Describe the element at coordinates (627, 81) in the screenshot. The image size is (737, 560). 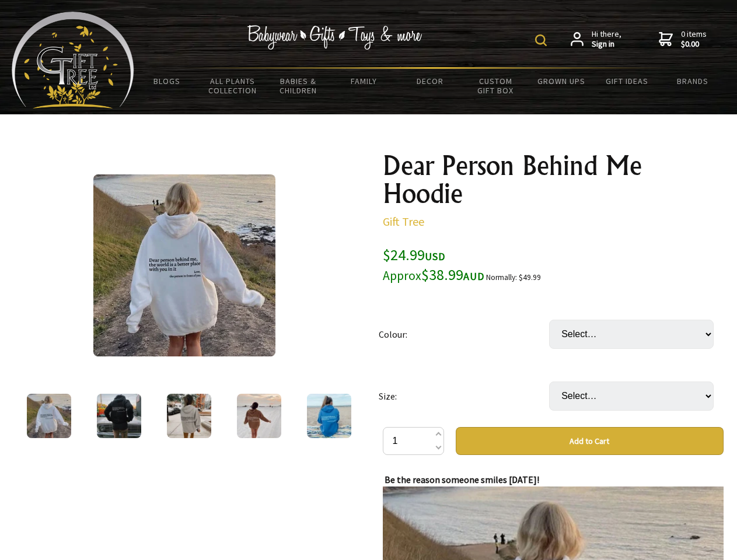
I see `a: Gift Ideas` at that location.